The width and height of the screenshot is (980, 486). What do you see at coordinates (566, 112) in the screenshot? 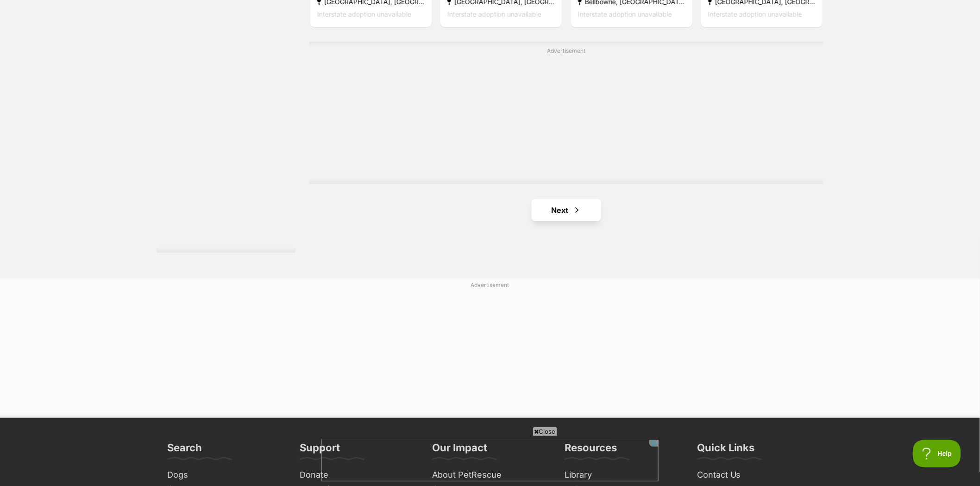
I see `div: Advertisement` at bounding box center [566, 112].